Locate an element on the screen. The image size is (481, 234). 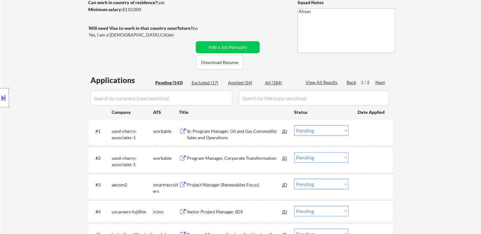
div: All (184) is located at coordinates (281, 83).